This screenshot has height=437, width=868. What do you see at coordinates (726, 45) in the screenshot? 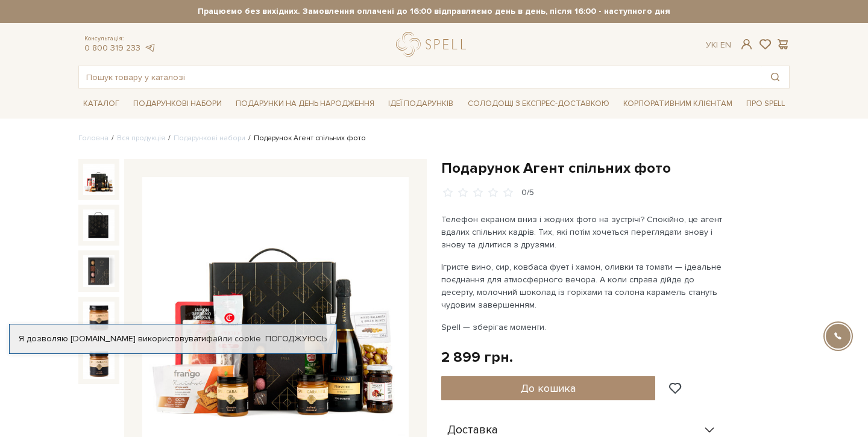
I see `a: En` at bounding box center [726, 45].